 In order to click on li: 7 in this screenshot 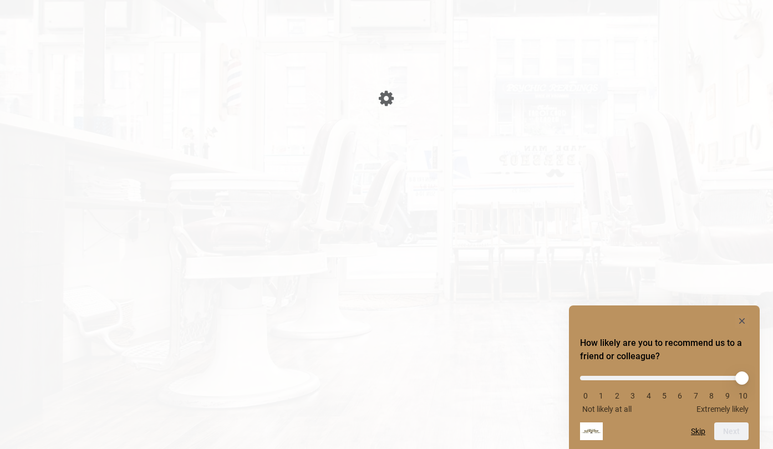, I will do `click(695, 396)`.